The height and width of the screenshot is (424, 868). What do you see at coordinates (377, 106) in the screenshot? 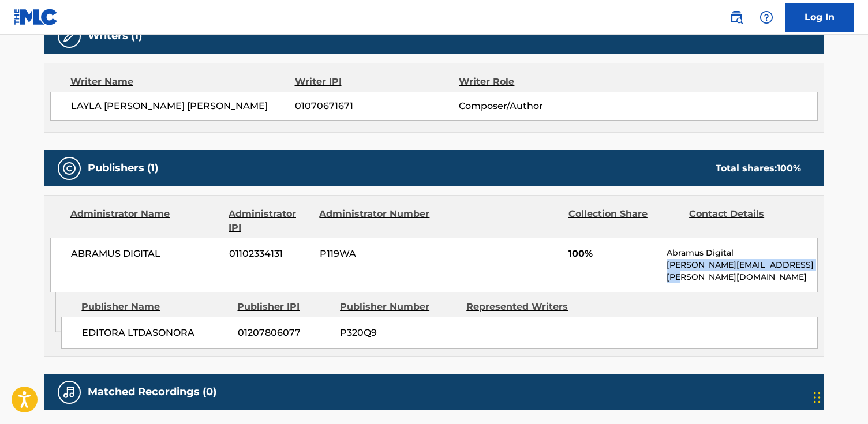
I see `span: 01070671671` at bounding box center [377, 106].